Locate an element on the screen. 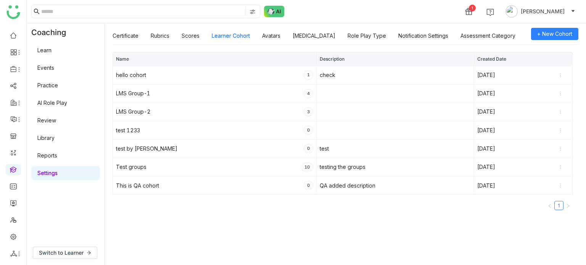 The width and height of the screenshot is (586, 265). img: help.svg is located at coordinates (490, 12).